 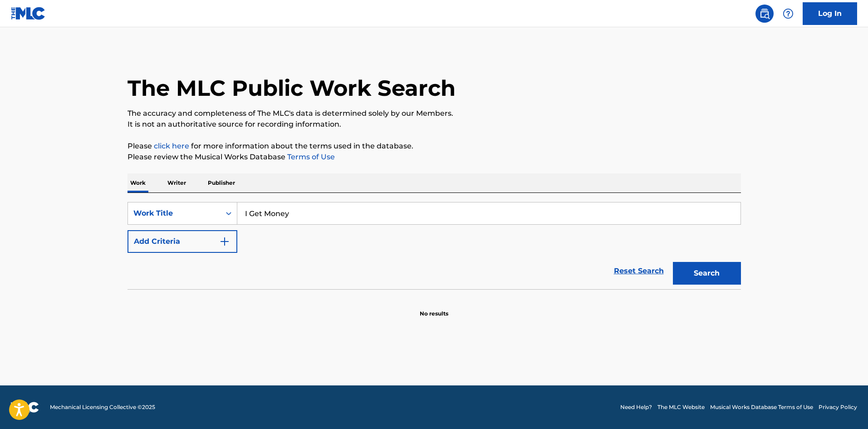 What do you see at coordinates (434, 308) in the screenshot?
I see `p: No results` at bounding box center [434, 308].